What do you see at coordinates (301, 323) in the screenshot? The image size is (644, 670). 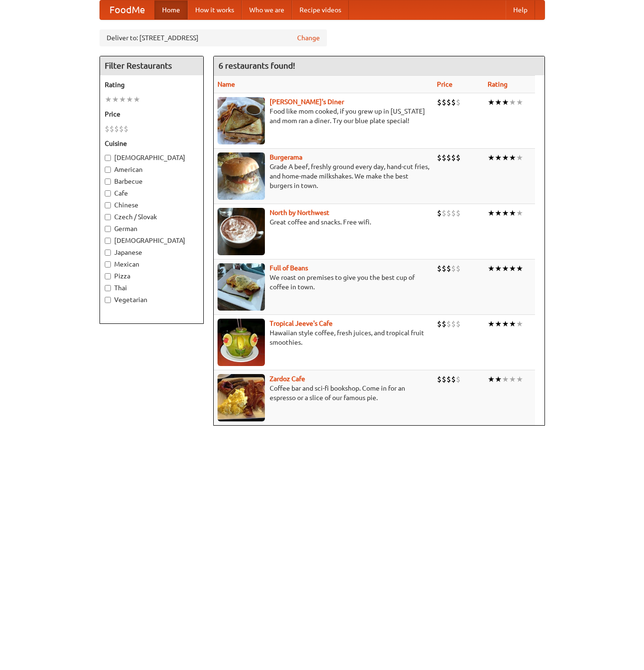 I see `b: Tropical Jeeve's Cafe` at bounding box center [301, 323].